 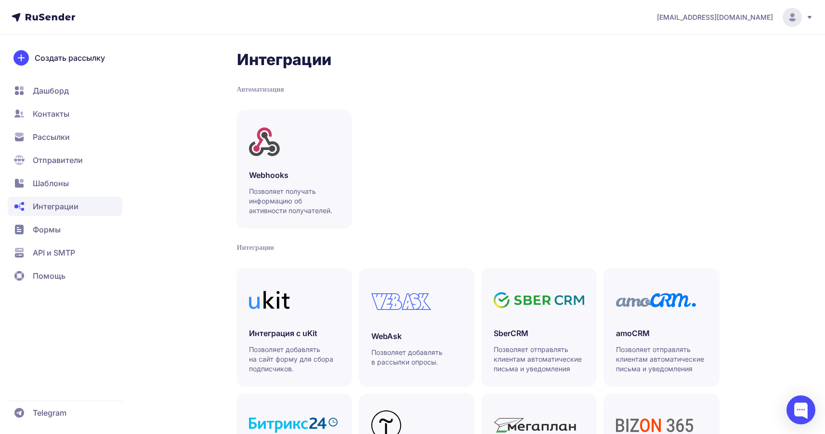 What do you see at coordinates (51, 114) in the screenshot?
I see `span: Контакты` at bounding box center [51, 114].